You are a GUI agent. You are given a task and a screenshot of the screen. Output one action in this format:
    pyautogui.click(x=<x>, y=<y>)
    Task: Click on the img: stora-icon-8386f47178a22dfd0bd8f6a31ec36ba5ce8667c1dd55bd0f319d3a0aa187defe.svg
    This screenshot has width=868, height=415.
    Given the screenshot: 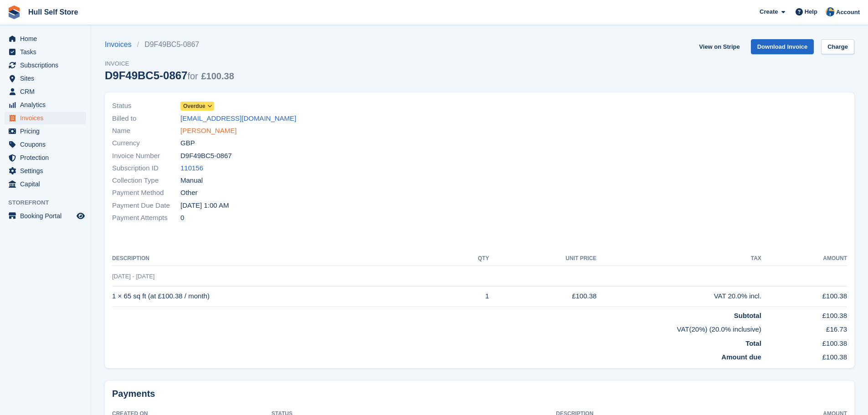 What is the action you would take?
    pyautogui.click(x=14, y=12)
    